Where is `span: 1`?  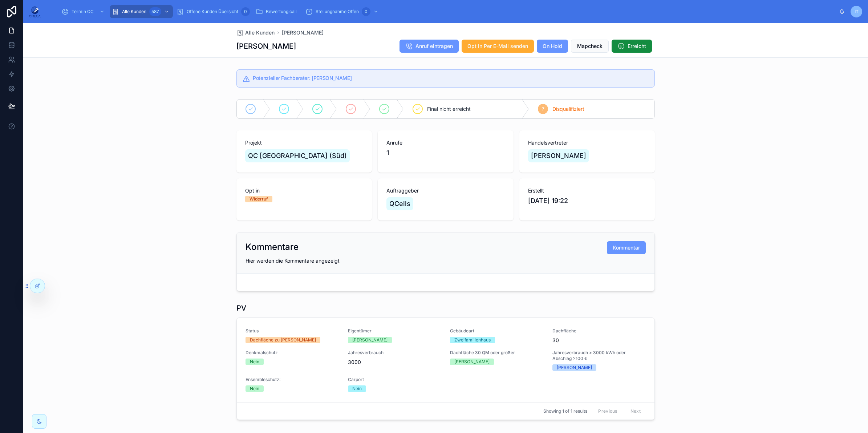 span: 1 is located at coordinates (388, 153).